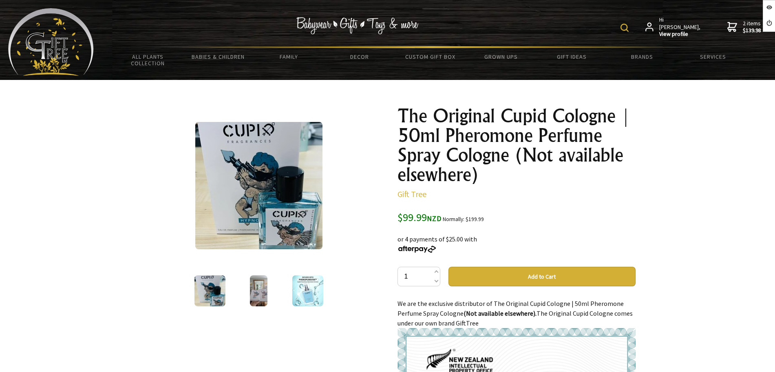 The width and height of the screenshot is (775, 372). Describe the element at coordinates (463, 219) in the screenshot. I see `small: Normally: $199.99` at that location.